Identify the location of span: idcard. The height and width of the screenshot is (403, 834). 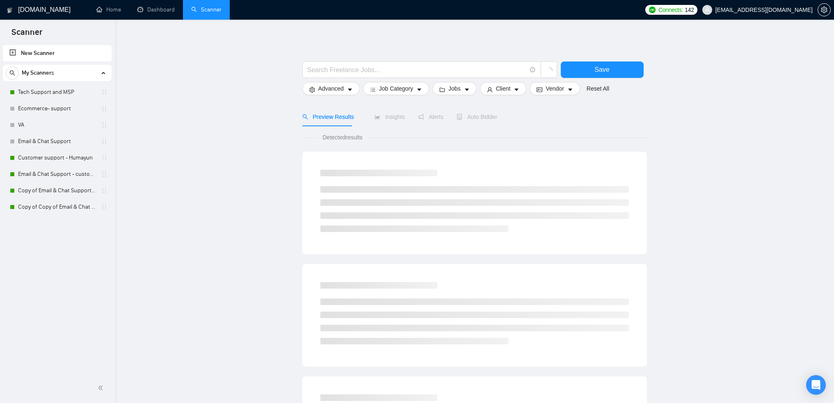
(539, 89).